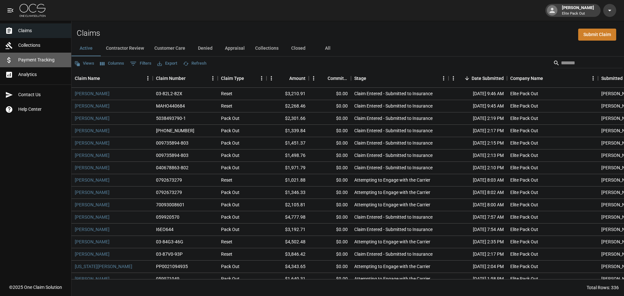 This screenshot has height=296, width=624. I want to click on p: Elite Pack Out, so click(578, 14).